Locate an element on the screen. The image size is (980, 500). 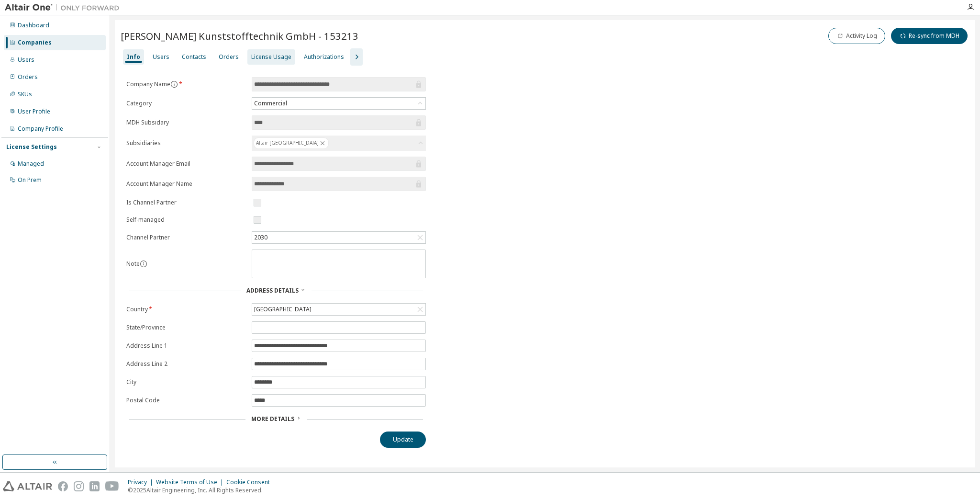
div: Companies is located at coordinates (34, 42).